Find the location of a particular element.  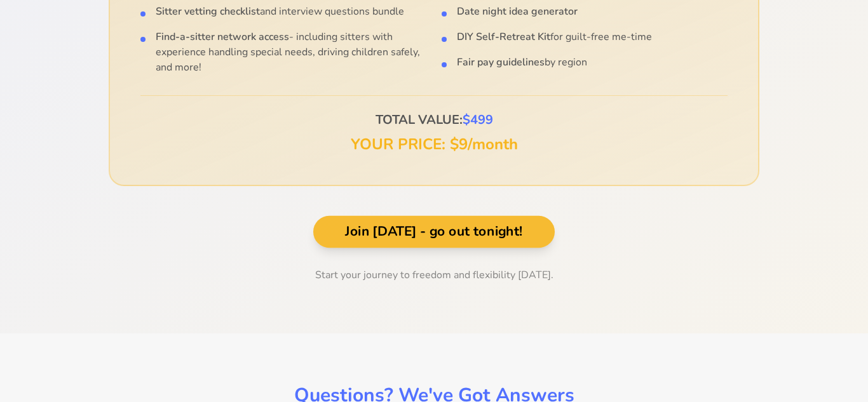

span: Sitter vetting checklist is located at coordinates (208, 11).